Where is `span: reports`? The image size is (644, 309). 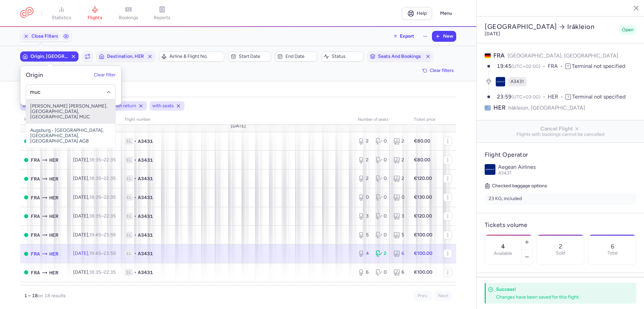
span: reports is located at coordinates (162, 18).